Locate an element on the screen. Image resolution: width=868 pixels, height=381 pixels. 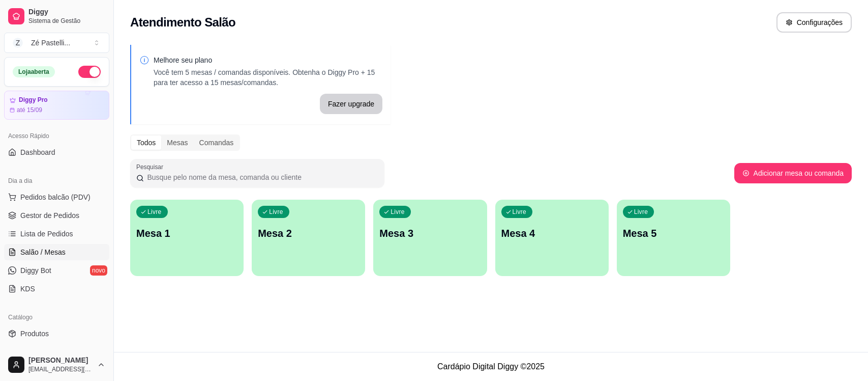
p: Mesa 1 is located at coordinates (187, 233).